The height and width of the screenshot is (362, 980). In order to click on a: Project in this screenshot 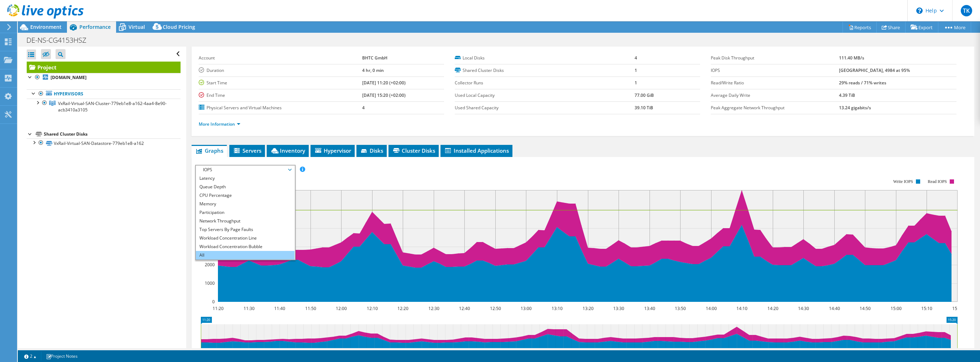, I will do `click(104, 67)`.